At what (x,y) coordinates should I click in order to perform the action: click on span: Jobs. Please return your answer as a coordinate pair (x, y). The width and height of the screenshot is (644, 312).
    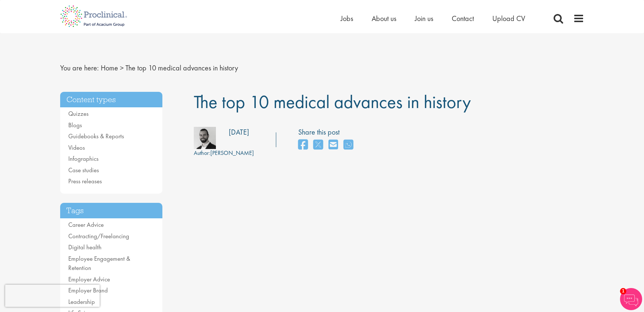
    Looking at the image, I should click on (346, 19).